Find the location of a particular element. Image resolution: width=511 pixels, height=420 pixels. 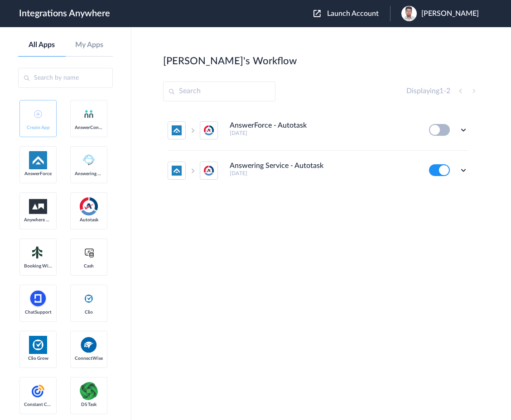

span: Create App is located at coordinates (38, 128).